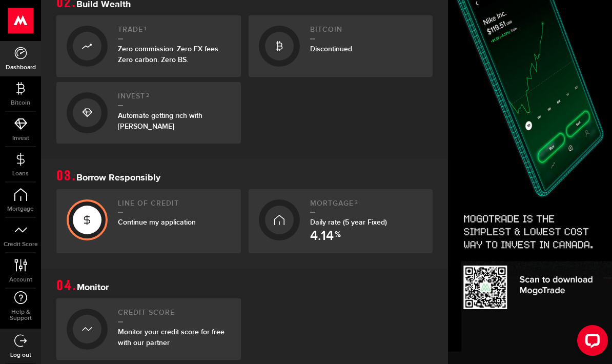  I want to click on span: Continue my application, so click(157, 222).